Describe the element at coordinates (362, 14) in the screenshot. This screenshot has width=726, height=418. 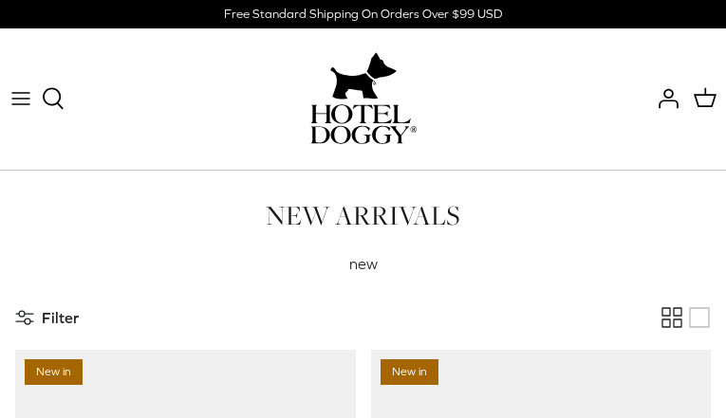
I see `div: Free Standard Shipping On Orders Over $99 USD` at that location.